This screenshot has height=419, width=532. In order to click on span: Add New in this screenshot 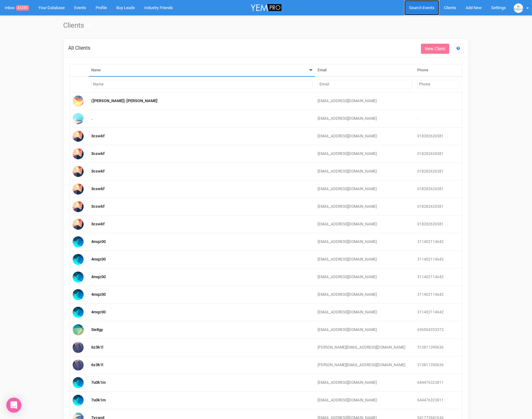, I will do `click(474, 7)`.